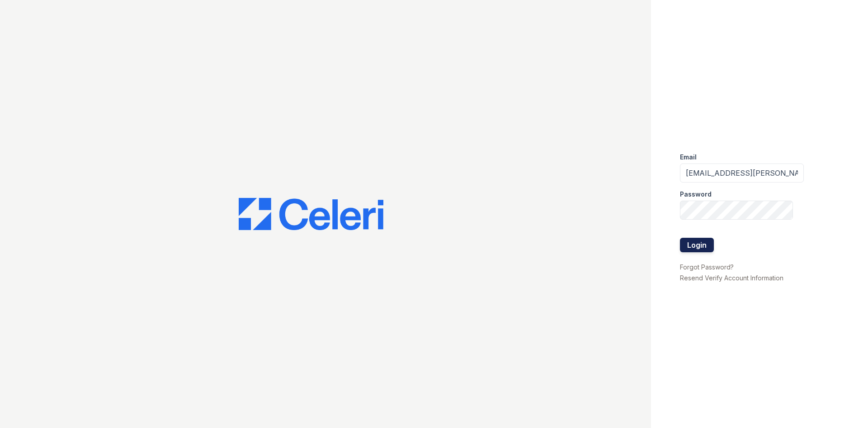 The width and height of the screenshot is (868, 428). Describe the element at coordinates (732, 277) in the screenshot. I see `a: Resend Verify Account Information` at that location.